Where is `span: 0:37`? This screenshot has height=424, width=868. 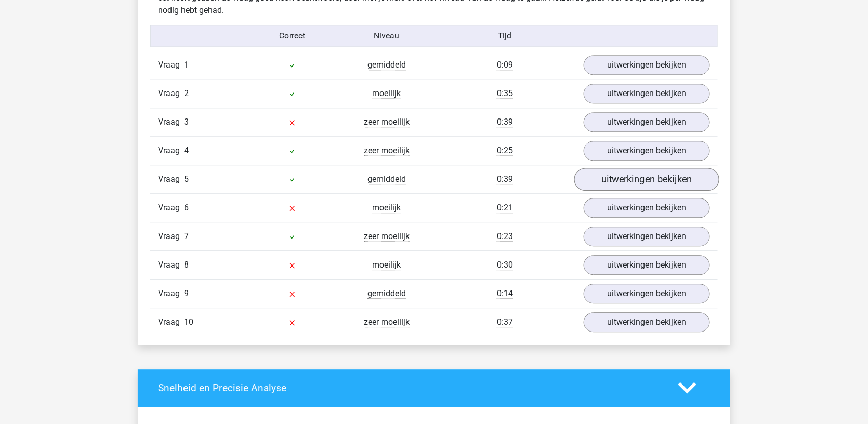
span: 0:37 is located at coordinates (505, 322).